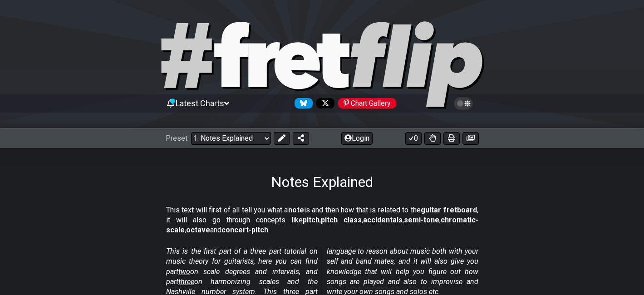 The image size is (644, 295). I want to click on button: Edit Preset, so click(282, 138).